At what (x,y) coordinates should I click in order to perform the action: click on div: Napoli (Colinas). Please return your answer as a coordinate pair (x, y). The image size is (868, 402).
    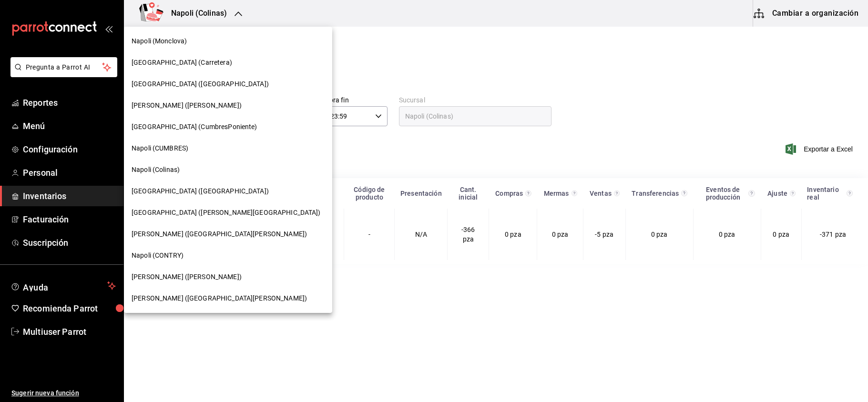
    Looking at the image, I should click on (228, 170).